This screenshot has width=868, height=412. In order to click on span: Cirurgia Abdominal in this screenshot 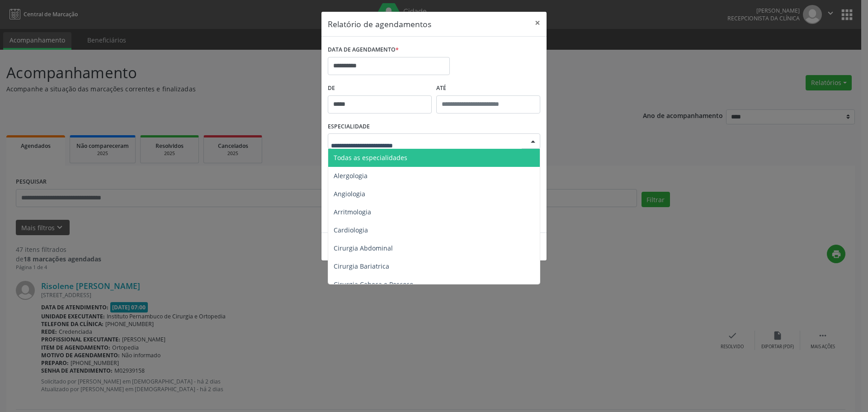, I will do `click(363, 248)`.